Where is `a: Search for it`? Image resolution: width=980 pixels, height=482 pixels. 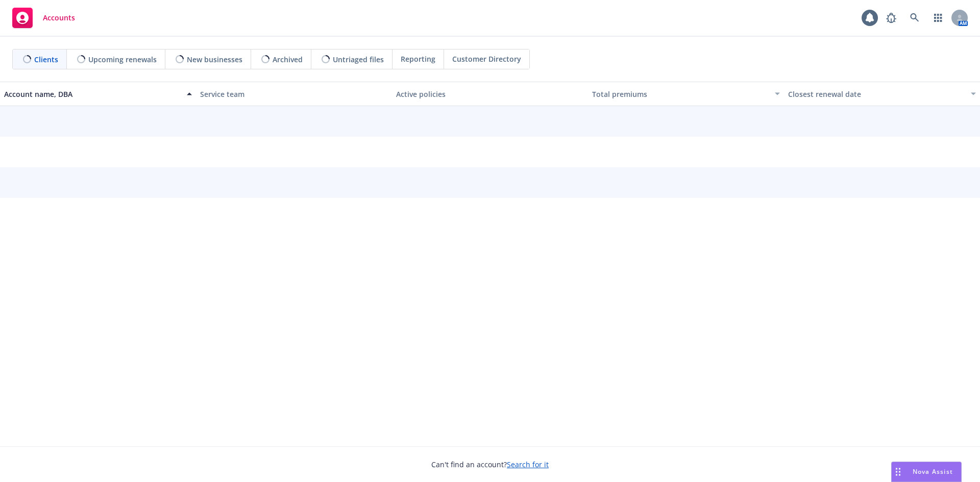
a: Search for it is located at coordinates (528, 465).